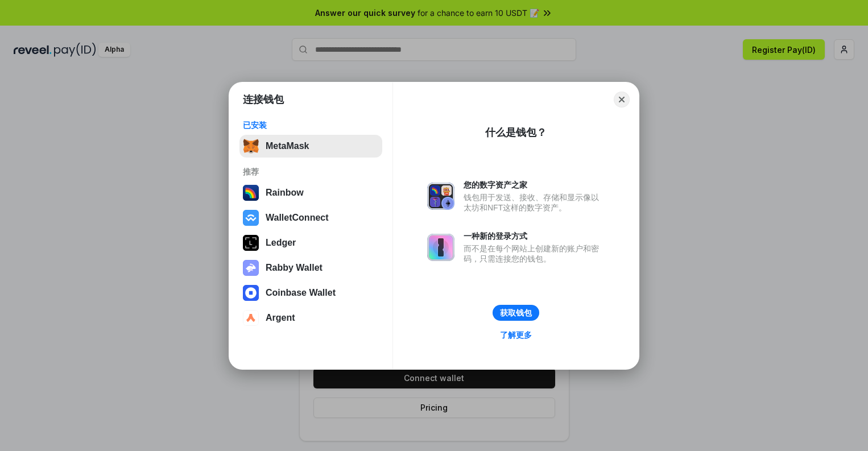 Image resolution: width=868 pixels, height=451 pixels. Describe the element at coordinates (294, 268) in the screenshot. I see `div: Rabby Wallet` at that location.